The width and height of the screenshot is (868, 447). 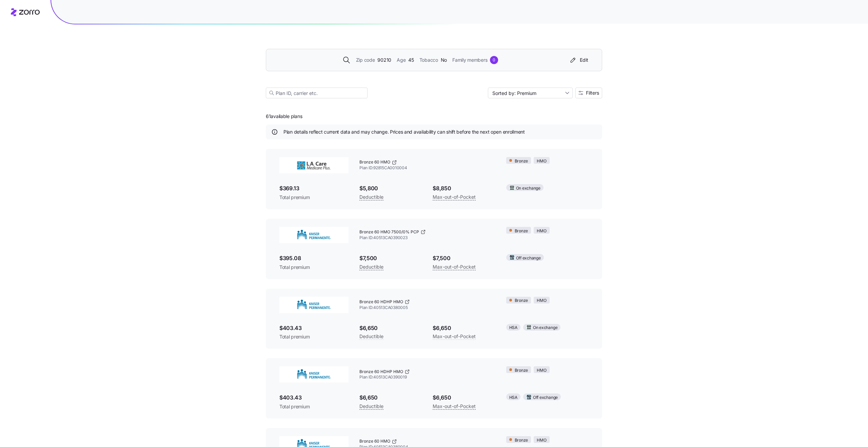 I want to click on span: Family members, so click(x=470, y=60).